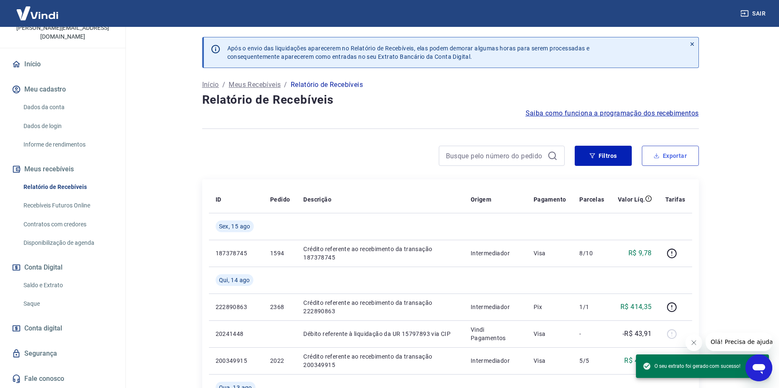 This screenshot has width=779, height=388. I want to click on button: Filtros, so click(604, 156).